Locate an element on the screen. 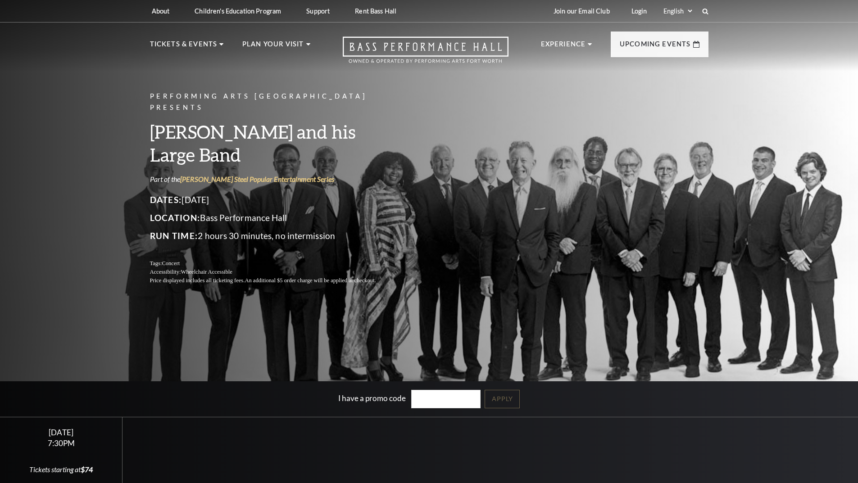 This screenshot has width=858, height=483. span: Location: is located at coordinates (175, 217).